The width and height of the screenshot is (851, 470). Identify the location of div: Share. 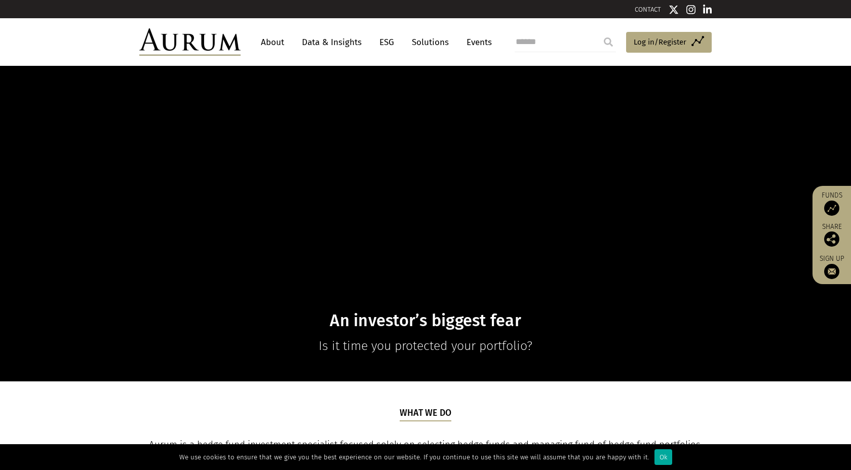
(832, 235).